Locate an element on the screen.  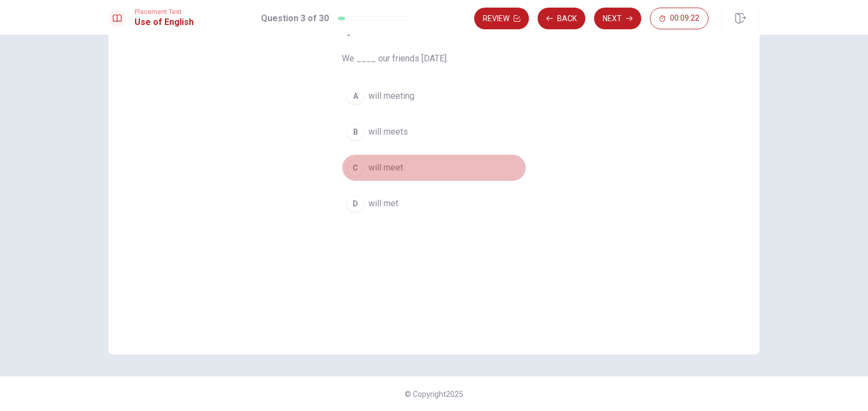
span: © Copyright 2025 is located at coordinates (434, 394).